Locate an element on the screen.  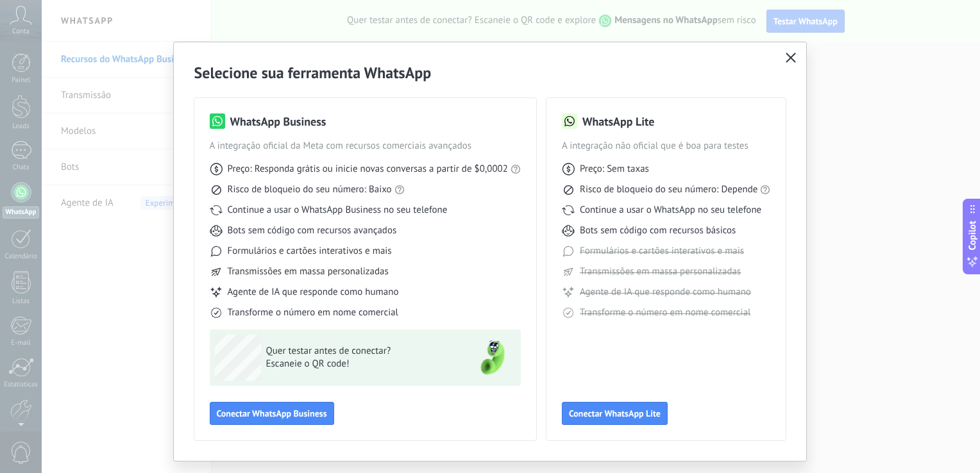
button: Conectar WhatsApp Business is located at coordinates (272, 414).